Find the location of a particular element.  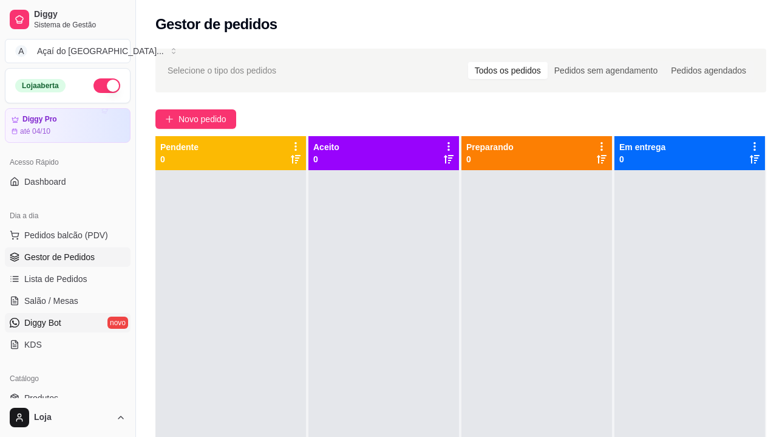

a: Gestor de Pedidos is located at coordinates (67, 257).